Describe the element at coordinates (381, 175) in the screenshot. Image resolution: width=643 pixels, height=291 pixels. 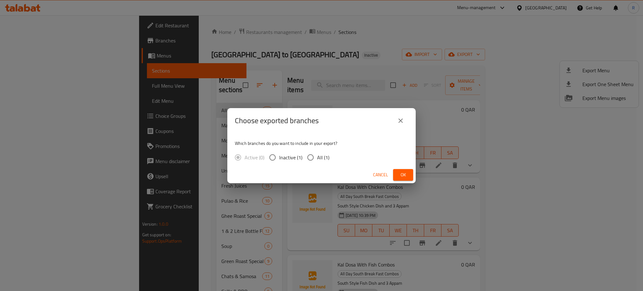
I see `span: Cancel` at that location.